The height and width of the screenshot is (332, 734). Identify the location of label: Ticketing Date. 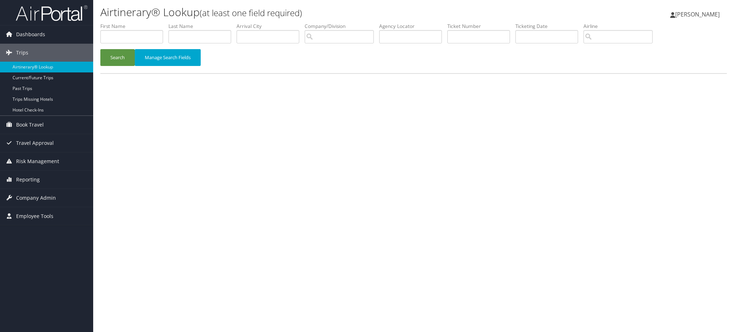
(550, 26).